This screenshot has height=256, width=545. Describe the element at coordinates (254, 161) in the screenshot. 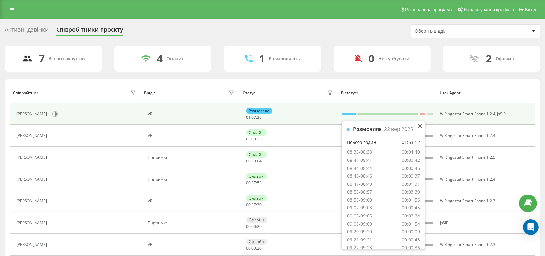

I see `span: 39` at that location.